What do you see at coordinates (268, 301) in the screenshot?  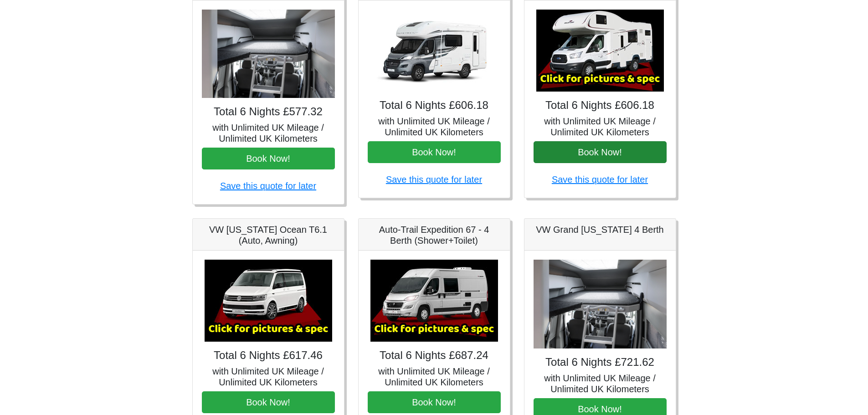 I see `img: VW California Ocean T6.1 (Auto, Awning)` at bounding box center [268, 301].